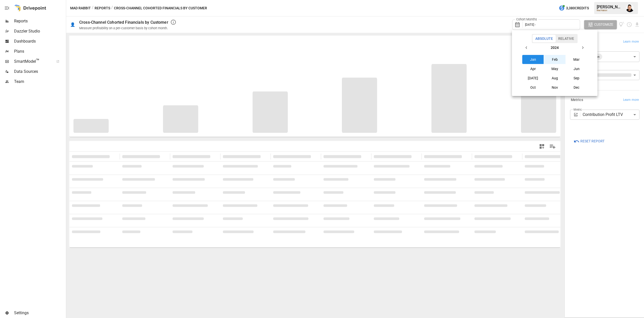  I want to click on button: Absolute, so click(544, 38).